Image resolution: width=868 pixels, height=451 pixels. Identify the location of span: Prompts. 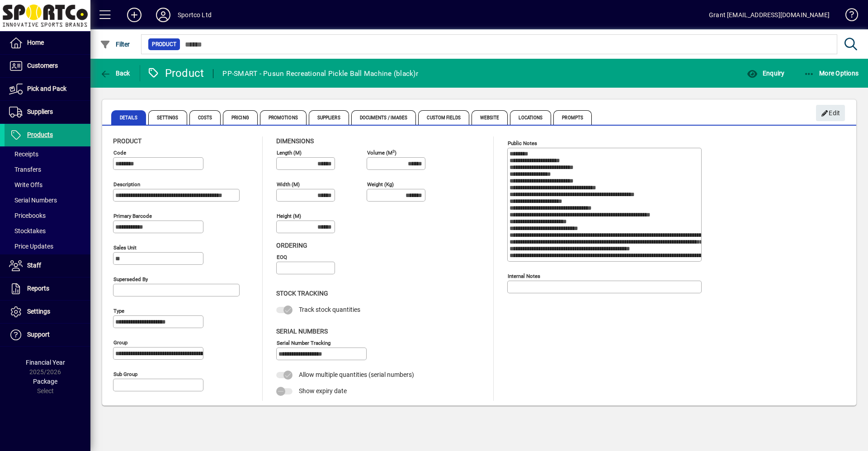
(572, 118).